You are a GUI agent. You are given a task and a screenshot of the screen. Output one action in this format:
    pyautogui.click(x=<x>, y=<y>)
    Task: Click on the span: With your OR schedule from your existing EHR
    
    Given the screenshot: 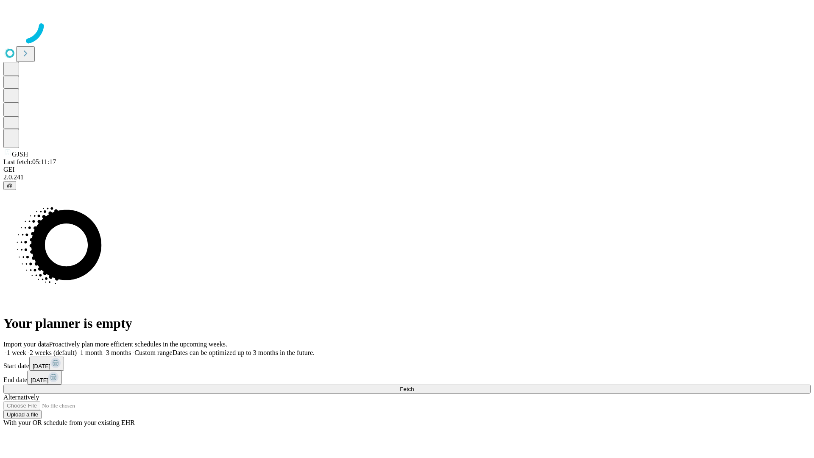 What is the action you would take?
    pyautogui.click(x=69, y=422)
    